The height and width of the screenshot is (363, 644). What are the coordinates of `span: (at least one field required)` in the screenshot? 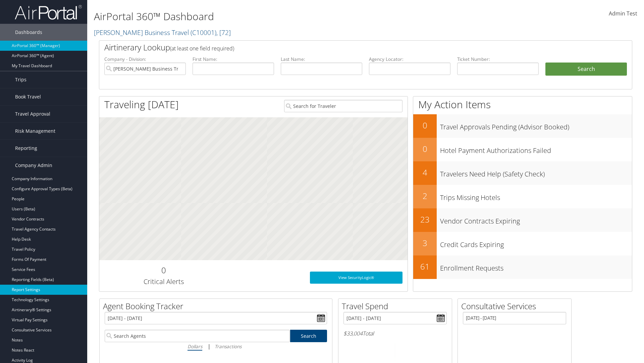 It's located at (202, 48).